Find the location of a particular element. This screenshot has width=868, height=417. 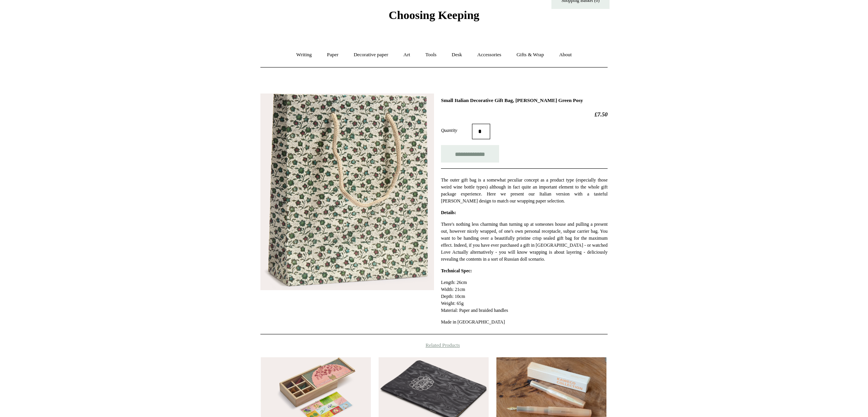

a: Desk is located at coordinates (457, 55).